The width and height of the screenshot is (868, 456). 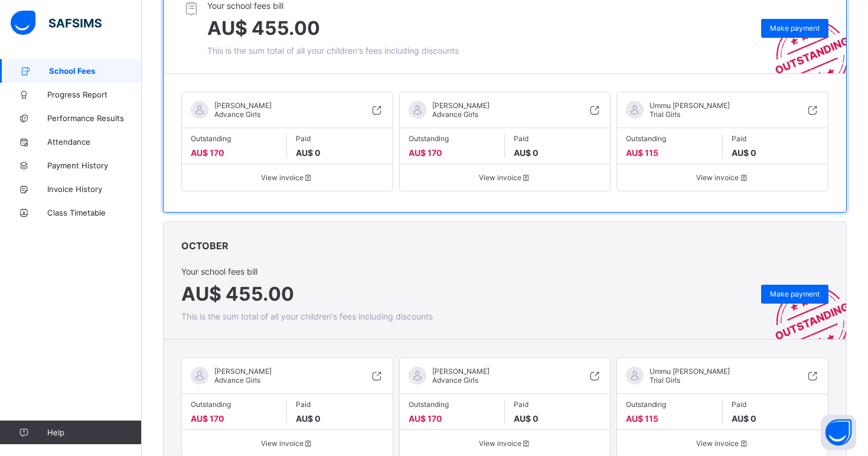 I want to click on span: Attendance, so click(x=94, y=142).